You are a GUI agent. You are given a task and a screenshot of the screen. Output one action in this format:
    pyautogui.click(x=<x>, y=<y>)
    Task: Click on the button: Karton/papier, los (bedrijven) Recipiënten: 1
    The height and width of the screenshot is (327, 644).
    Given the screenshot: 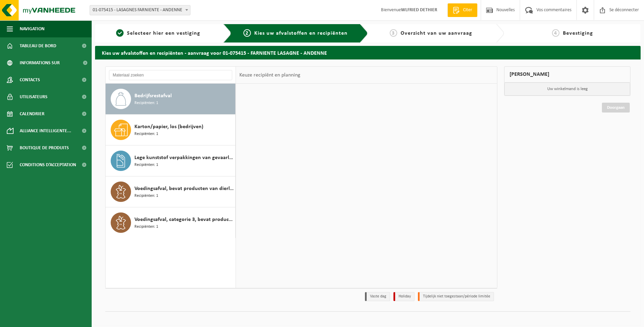 What is the action you would take?
    pyautogui.click(x=171, y=129)
    